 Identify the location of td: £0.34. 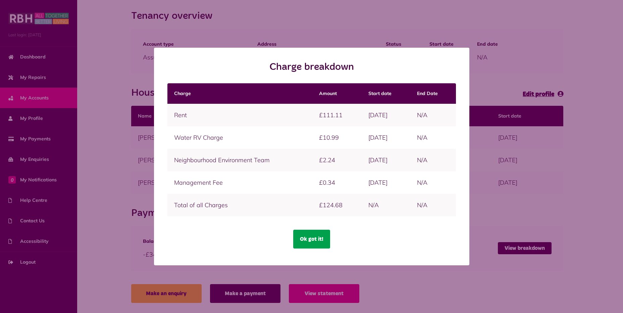
(337, 182).